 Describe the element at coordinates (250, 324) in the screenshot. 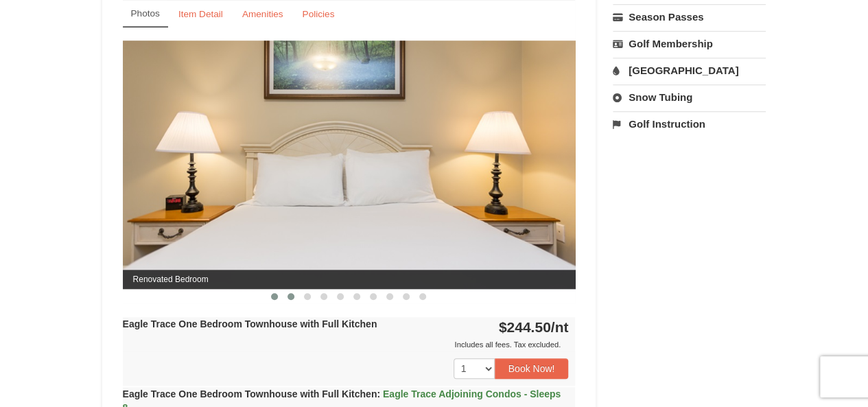

I see `strong: Eagle Trace One Bedroom Townhouse with Full Kitchen` at that location.